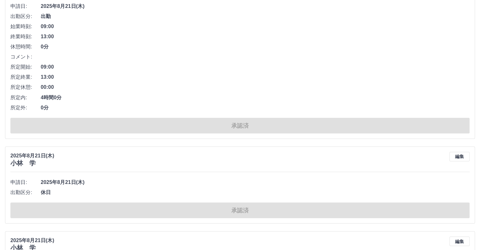 The image size is (480, 250). I want to click on span: 終業時刻:, so click(26, 37).